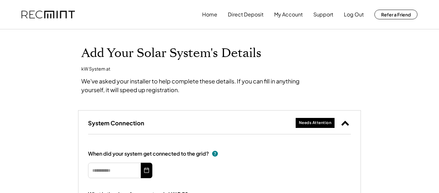 The image size is (439, 193). I want to click on button: Home, so click(210, 14).